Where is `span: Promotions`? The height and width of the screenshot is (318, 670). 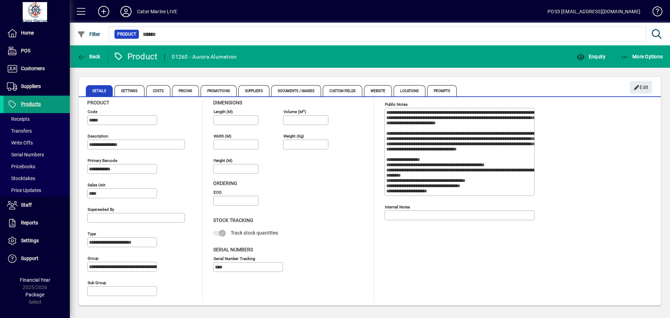 span: Promotions is located at coordinates (218, 91).